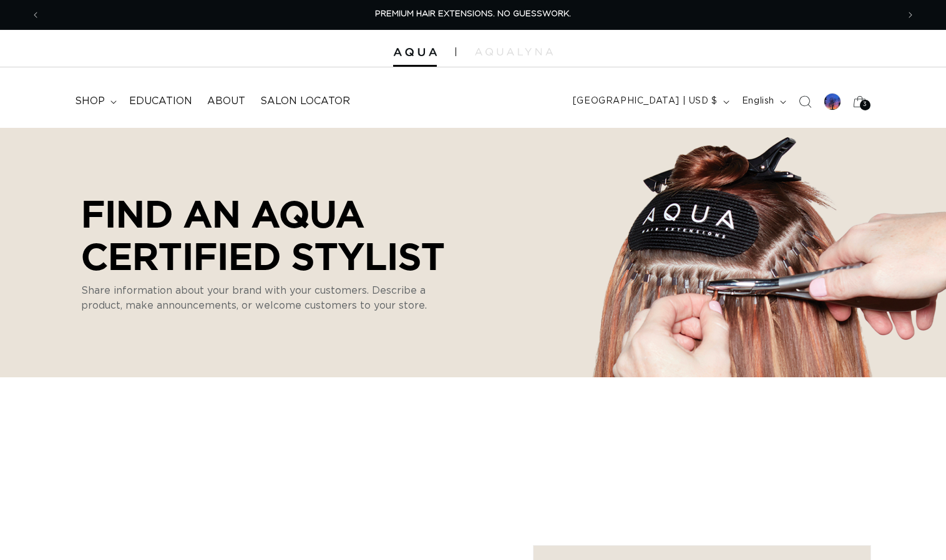 Image resolution: width=946 pixels, height=560 pixels. What do you see at coordinates (305, 101) in the screenshot?
I see `span: Salon Locator` at bounding box center [305, 101].